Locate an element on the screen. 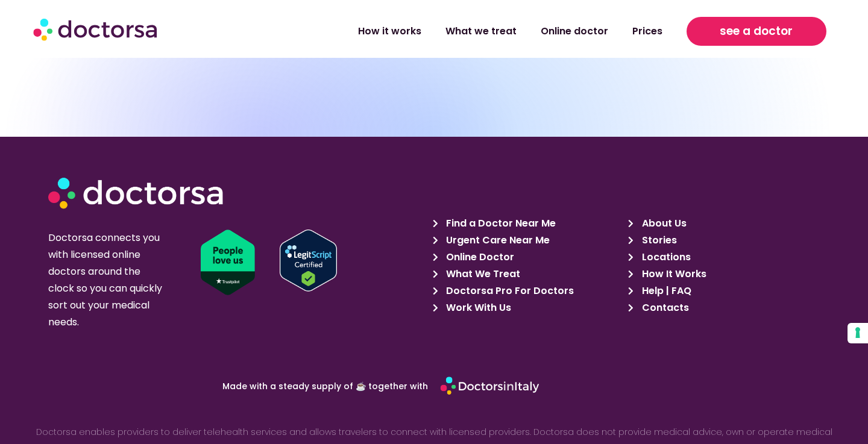  span: Urgent Care Near Me is located at coordinates (496, 241).